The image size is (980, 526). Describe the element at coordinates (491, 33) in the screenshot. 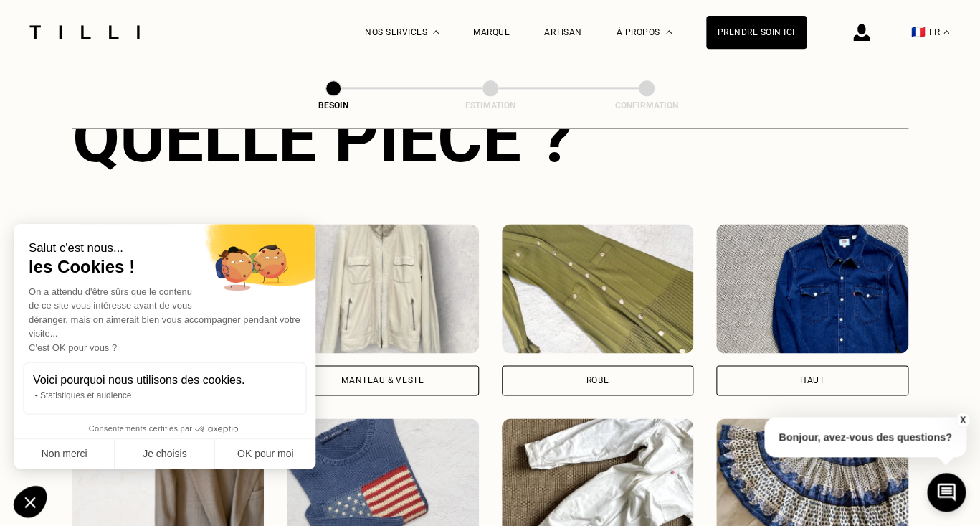

I see `a: Marque` at that location.